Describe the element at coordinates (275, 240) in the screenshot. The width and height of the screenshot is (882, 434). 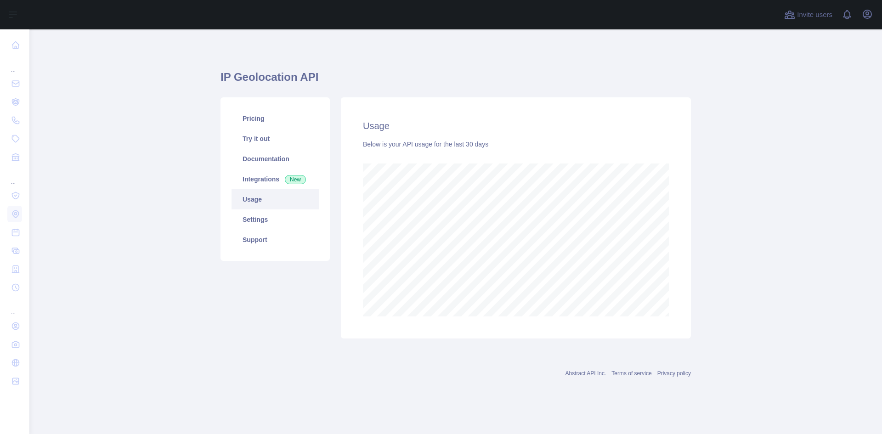
I see `a: Support` at that location.